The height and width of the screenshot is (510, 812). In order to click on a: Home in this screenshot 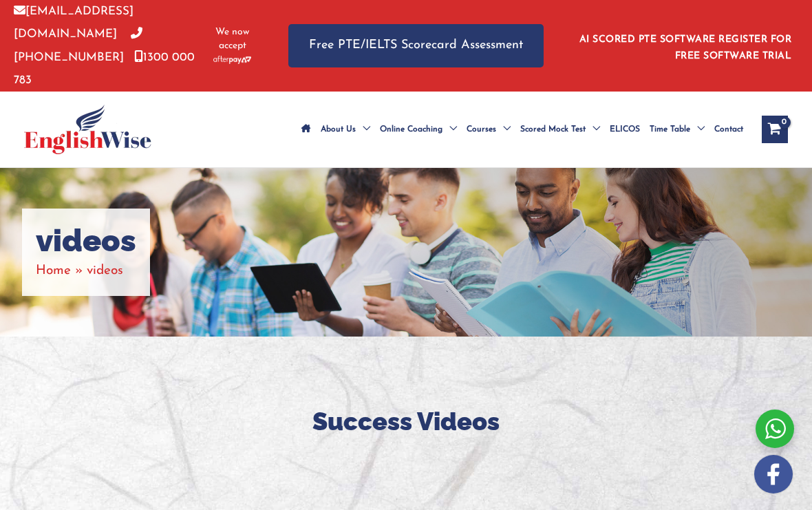, I will do `click(53, 270)`.